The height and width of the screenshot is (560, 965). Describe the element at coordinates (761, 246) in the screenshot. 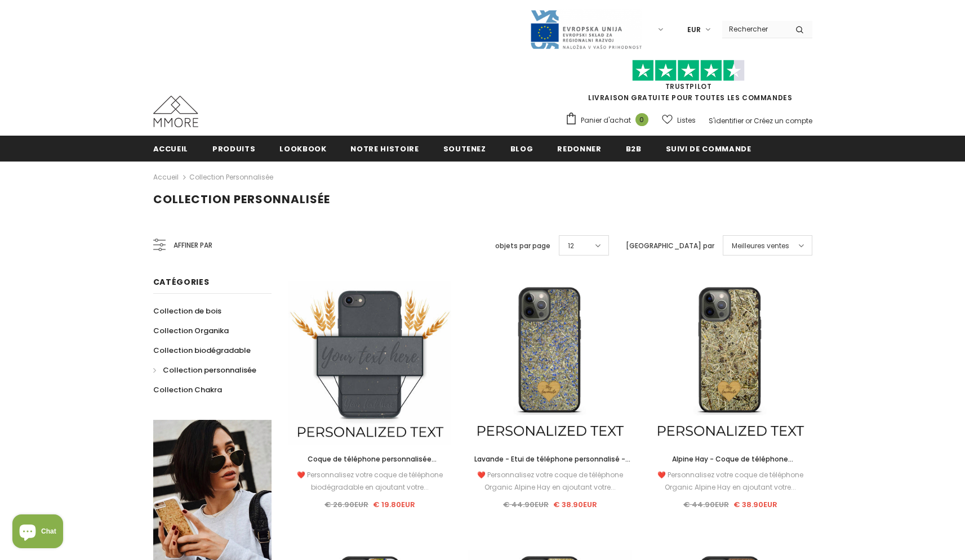

I see `span: Meilleures ventes` at that location.